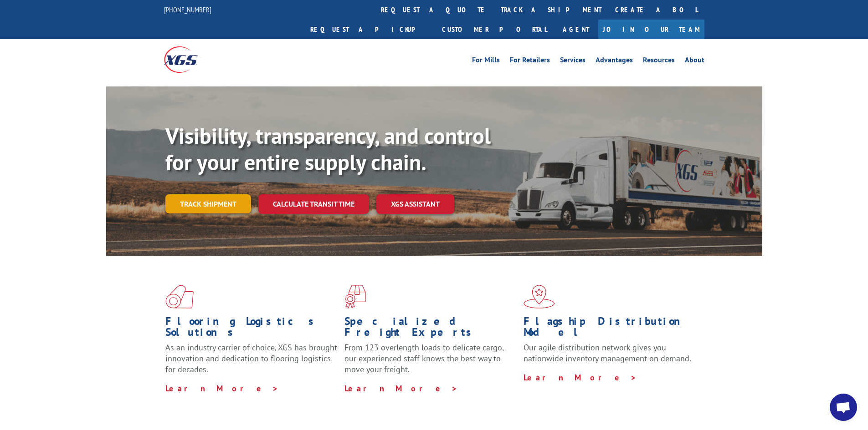 This screenshot has height=430, width=868. Describe the element at coordinates (494, 29) in the screenshot. I see `a: Customer Portal` at that location.